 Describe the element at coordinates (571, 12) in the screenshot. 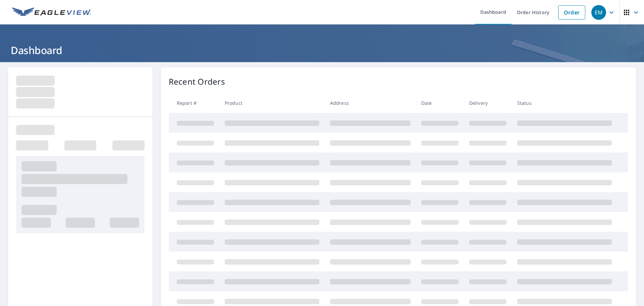

I see `a: Order` at that location.